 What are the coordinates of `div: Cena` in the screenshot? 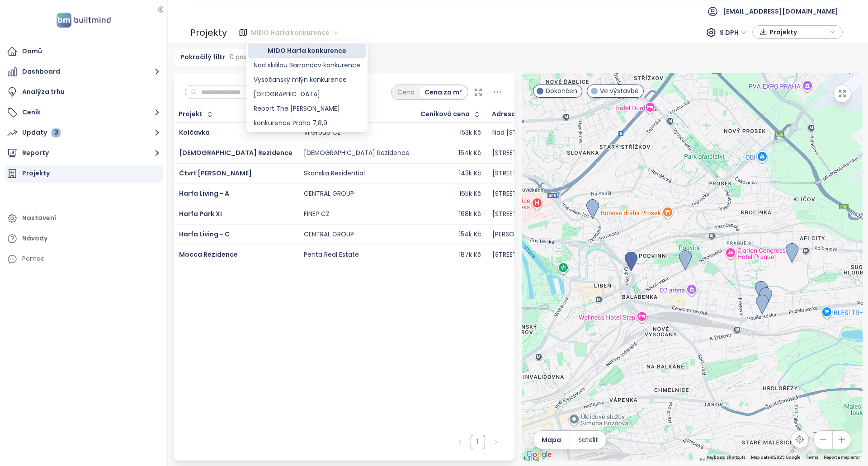 It's located at (406, 92).